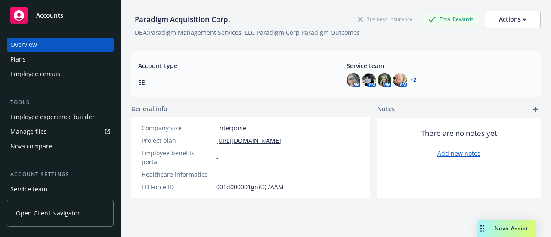 The image size is (551, 237). What do you see at coordinates (149, 108) in the screenshot?
I see `span: General info` at bounding box center [149, 108].